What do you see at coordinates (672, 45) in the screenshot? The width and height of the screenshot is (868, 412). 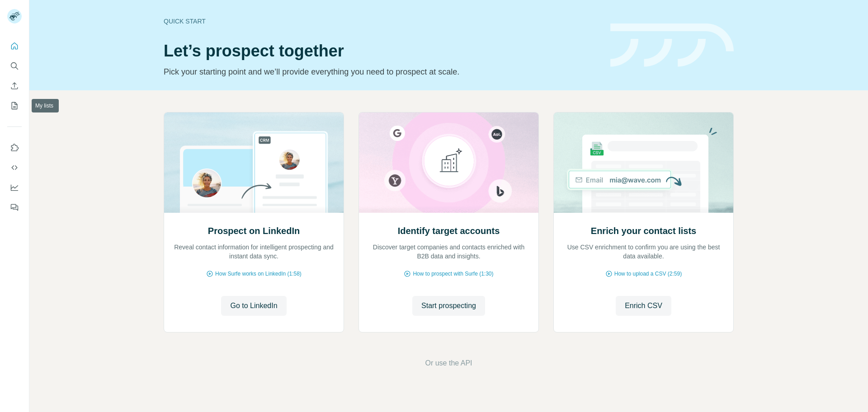 I see `img: banner` at bounding box center [672, 45].